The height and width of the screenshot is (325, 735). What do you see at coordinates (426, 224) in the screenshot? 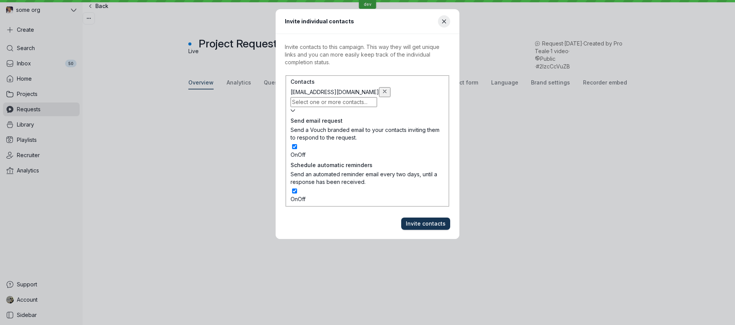
I see `span: Invite contacts` at bounding box center [426, 224].